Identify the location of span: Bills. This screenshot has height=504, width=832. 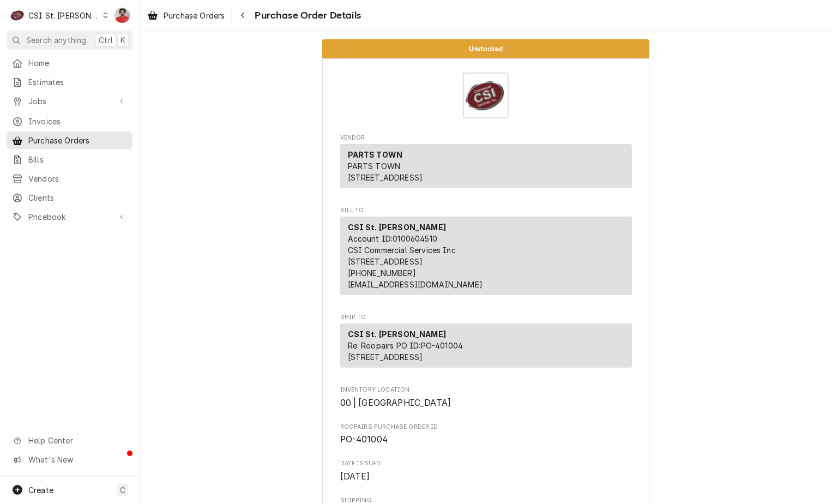
(78, 159).